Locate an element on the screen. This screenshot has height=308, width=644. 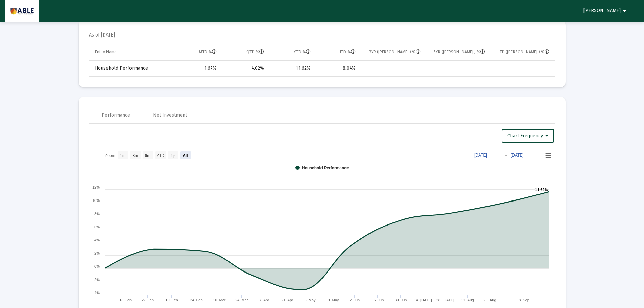
text: -2% is located at coordinates (96, 280).